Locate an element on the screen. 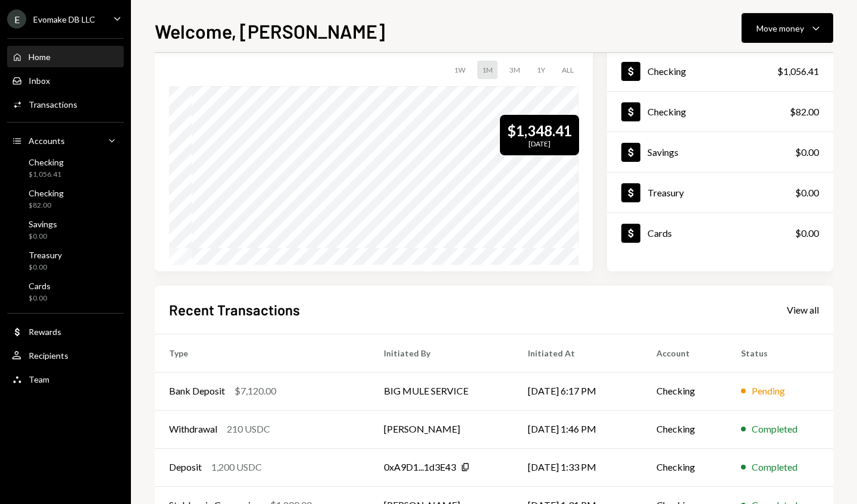 The image size is (857, 504). a: View all is located at coordinates (803, 309).